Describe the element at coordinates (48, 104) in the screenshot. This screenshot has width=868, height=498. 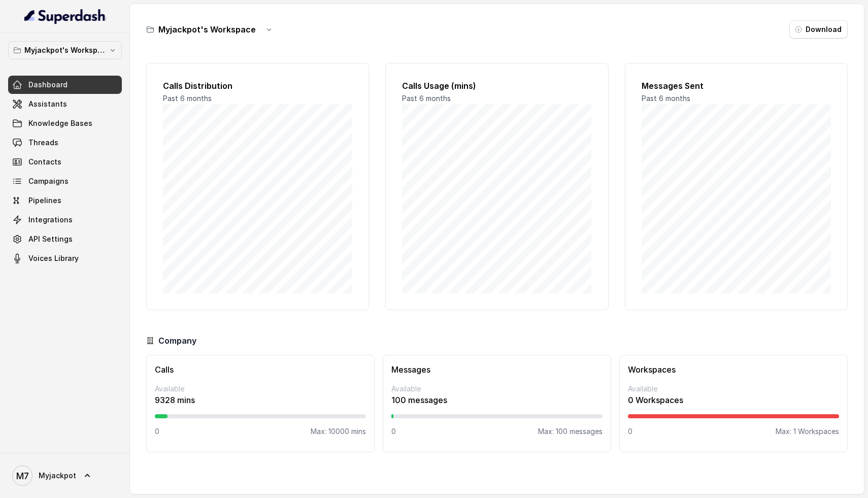
I see `span: Assistants` at that location.